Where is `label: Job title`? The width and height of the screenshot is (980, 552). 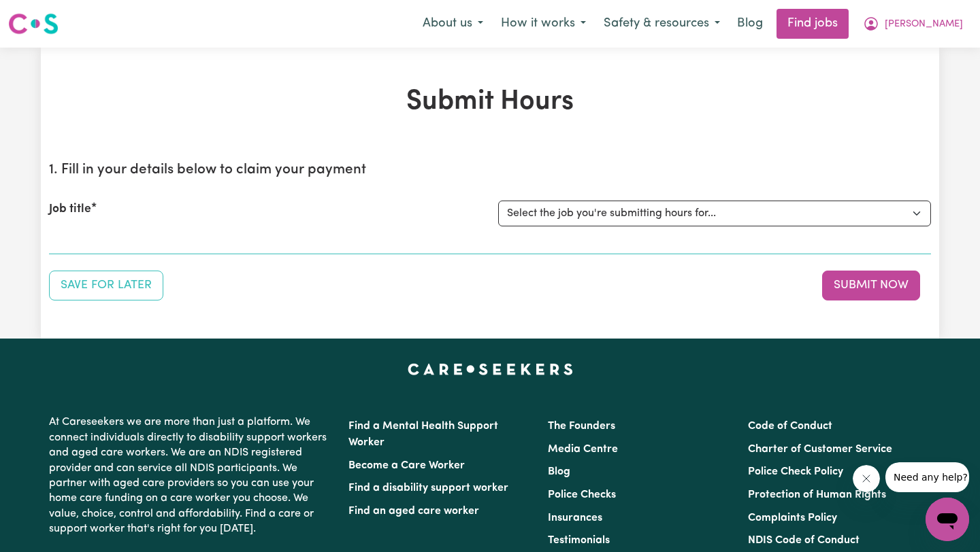 label: Job title is located at coordinates (70, 210).